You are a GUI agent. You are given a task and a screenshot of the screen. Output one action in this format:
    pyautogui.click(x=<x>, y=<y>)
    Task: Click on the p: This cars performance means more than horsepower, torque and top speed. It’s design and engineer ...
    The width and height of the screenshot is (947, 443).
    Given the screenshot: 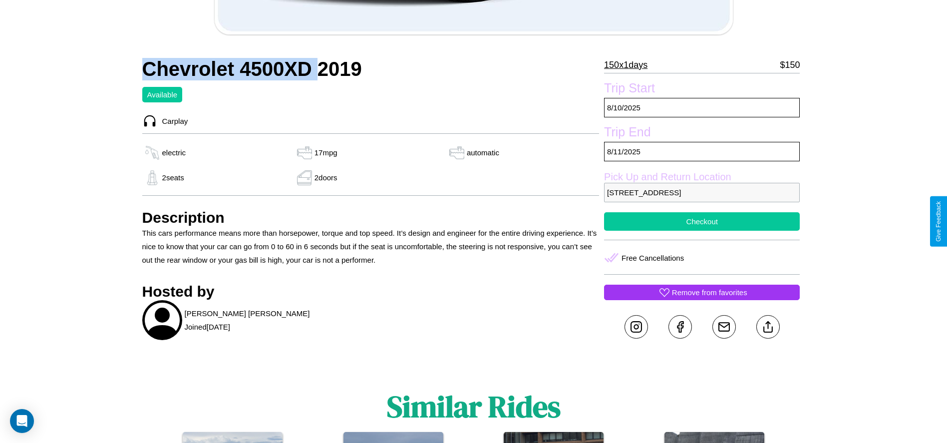 What is the action you would take?
    pyautogui.click(x=371, y=246)
    